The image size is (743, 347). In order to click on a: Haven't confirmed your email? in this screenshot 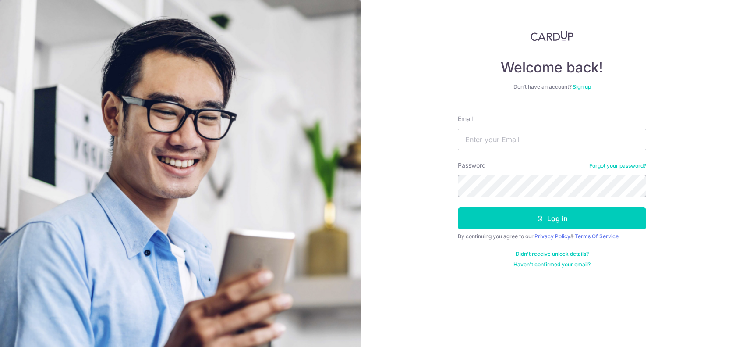, I will do `click(552, 264)`.